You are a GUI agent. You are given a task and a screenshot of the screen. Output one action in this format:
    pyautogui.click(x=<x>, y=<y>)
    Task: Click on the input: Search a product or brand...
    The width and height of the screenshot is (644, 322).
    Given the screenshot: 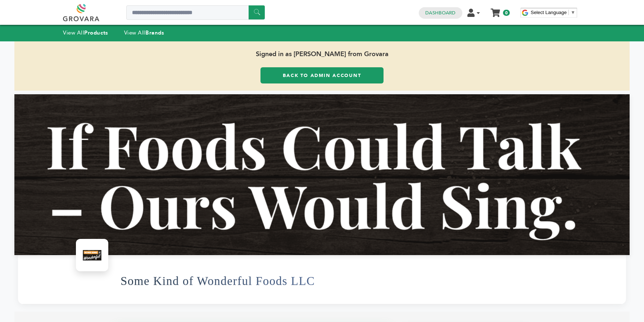 What is the action you would take?
    pyautogui.click(x=196, y=12)
    